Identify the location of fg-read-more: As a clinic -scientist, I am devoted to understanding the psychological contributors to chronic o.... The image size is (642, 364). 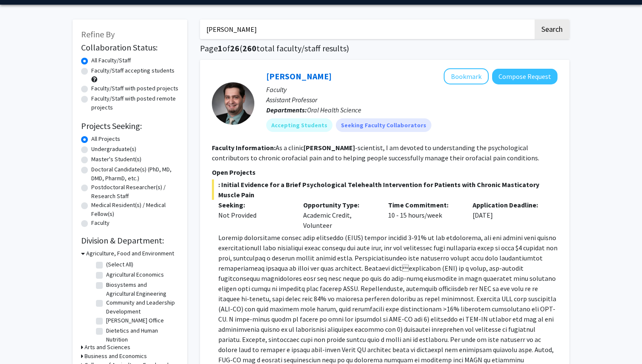
(376, 152).